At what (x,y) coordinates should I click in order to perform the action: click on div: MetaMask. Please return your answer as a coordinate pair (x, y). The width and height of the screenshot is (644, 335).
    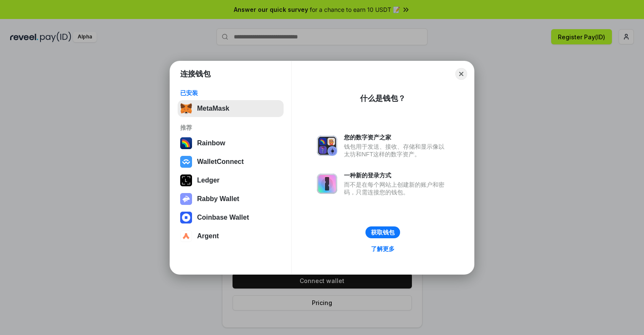
    Looking at the image, I should click on (213, 108).